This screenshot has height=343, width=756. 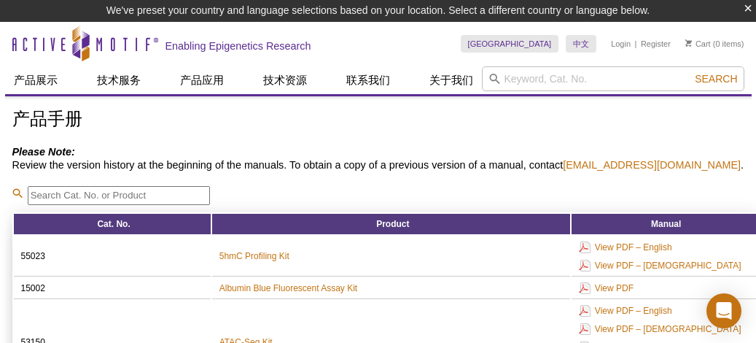 I want to click on input: Keyword, Cat. No., so click(x=613, y=79).